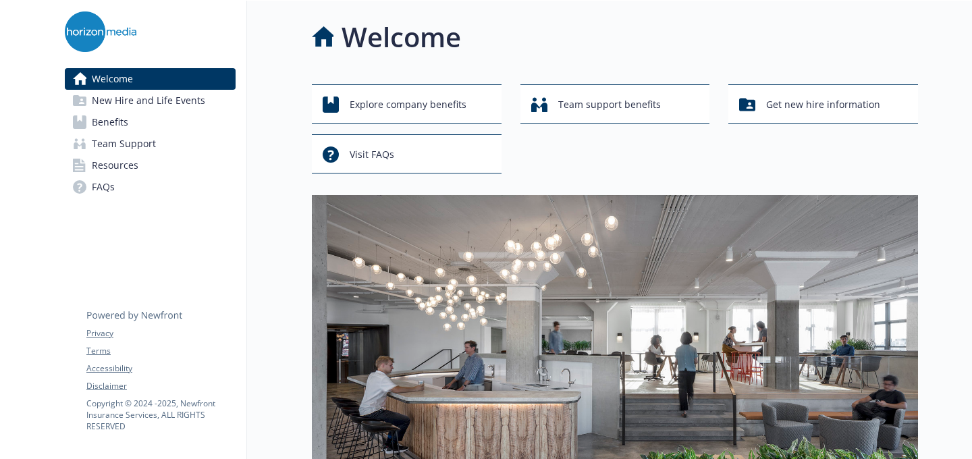 Image resolution: width=972 pixels, height=459 pixels. I want to click on span: Team Support, so click(123, 144).